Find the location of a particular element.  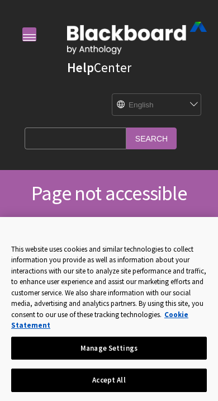

div: This website uses cookies and similar technologies to collect information you provide as well as ... is located at coordinates (109, 287).